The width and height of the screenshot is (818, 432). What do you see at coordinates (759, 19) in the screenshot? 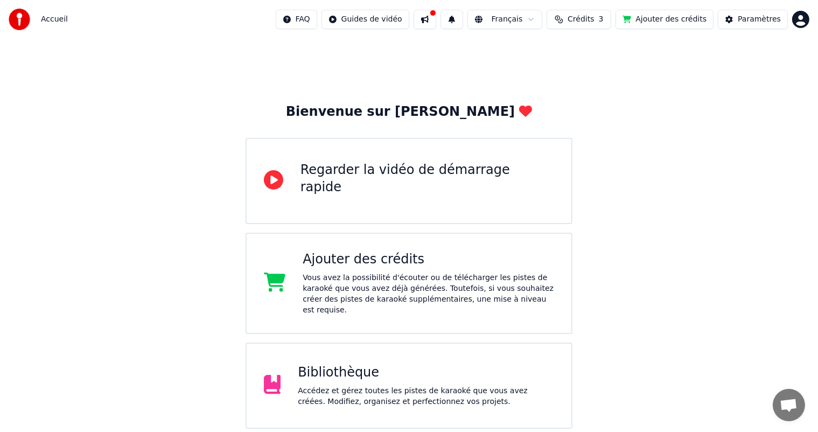
I see `div: Paramètres` at bounding box center [759, 19].